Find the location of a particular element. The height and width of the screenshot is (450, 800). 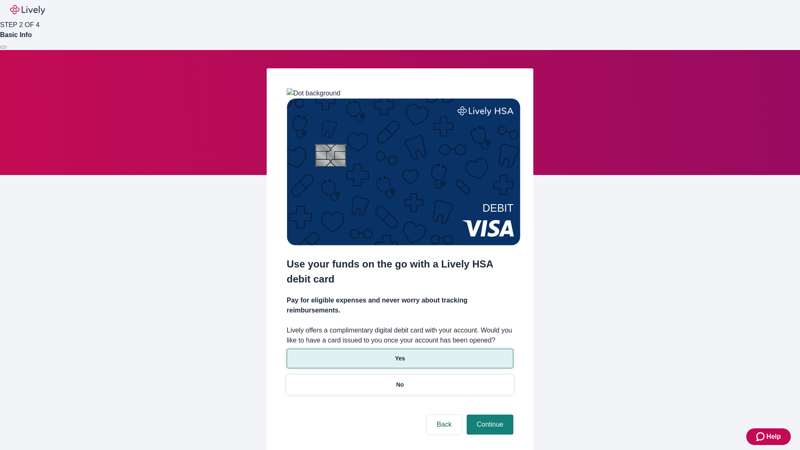

img: Debit card is located at coordinates (403, 172).